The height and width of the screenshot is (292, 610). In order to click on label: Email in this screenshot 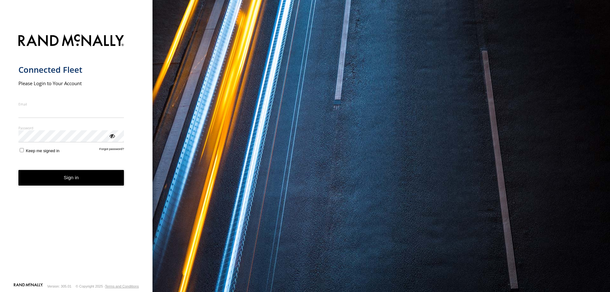, I will do `click(71, 104)`.